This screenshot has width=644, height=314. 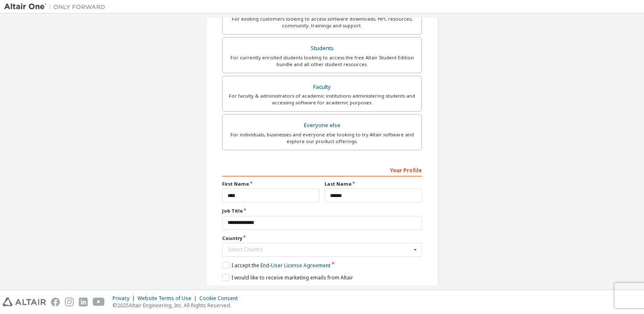 I want to click on div: Website Terms of Use, so click(x=168, y=299).